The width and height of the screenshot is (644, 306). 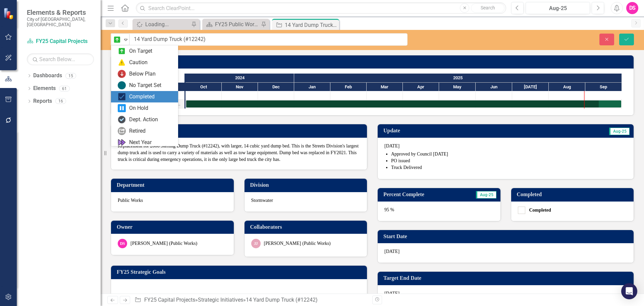 I want to click on h3: Department, so click(x=173, y=185).